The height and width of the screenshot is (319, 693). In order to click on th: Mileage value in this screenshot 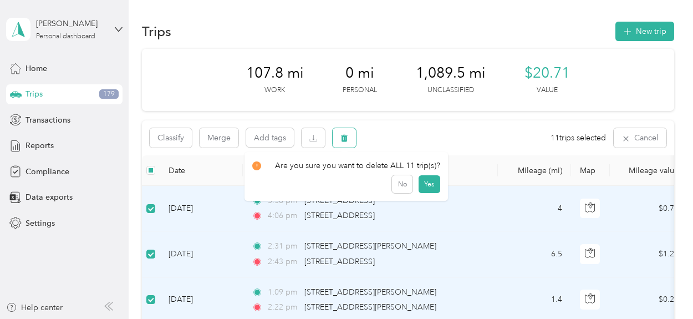, I will do `click(648, 170)`.